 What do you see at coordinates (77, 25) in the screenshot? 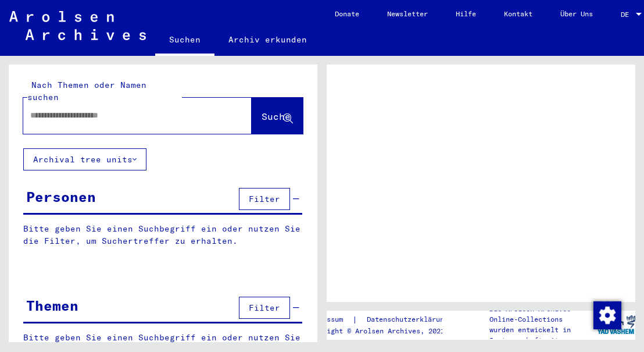
I see `img: Arolsen_neg.svg` at bounding box center [77, 25].